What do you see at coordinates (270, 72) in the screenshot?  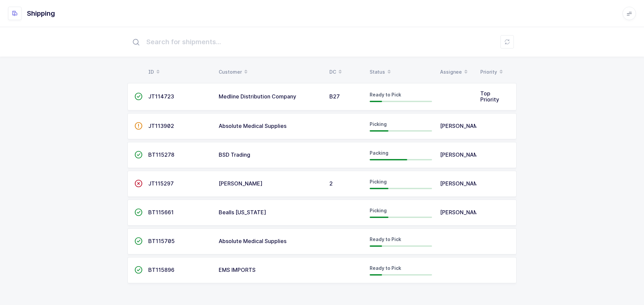 I see `div: Customer` at bounding box center [270, 72].